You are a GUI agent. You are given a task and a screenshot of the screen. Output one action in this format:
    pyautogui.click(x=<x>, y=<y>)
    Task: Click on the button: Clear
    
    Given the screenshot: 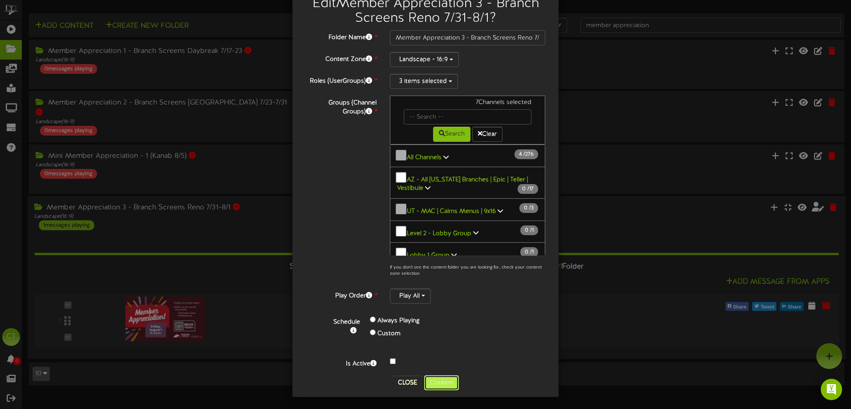 What is the action you would take?
    pyautogui.click(x=487, y=134)
    